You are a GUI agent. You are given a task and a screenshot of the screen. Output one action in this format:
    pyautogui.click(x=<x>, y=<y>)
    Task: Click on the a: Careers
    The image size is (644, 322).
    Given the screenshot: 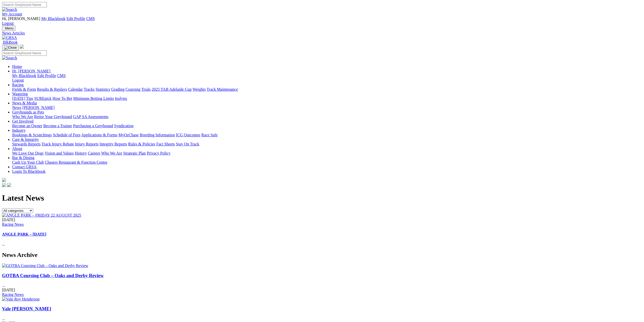 What is the action you would take?
    pyautogui.click(x=94, y=153)
    